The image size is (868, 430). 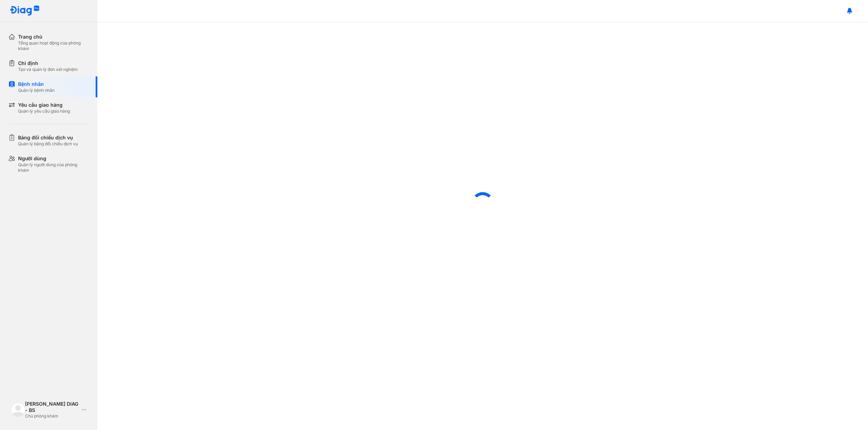 I want to click on div: Yêu cầu giao hàng, so click(x=44, y=105).